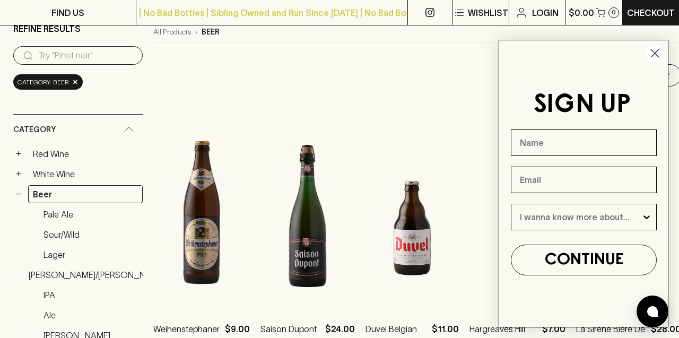 Image resolution: width=679 pixels, height=338 pixels. Describe the element at coordinates (583, 180) in the screenshot. I see `input: Email` at that location.